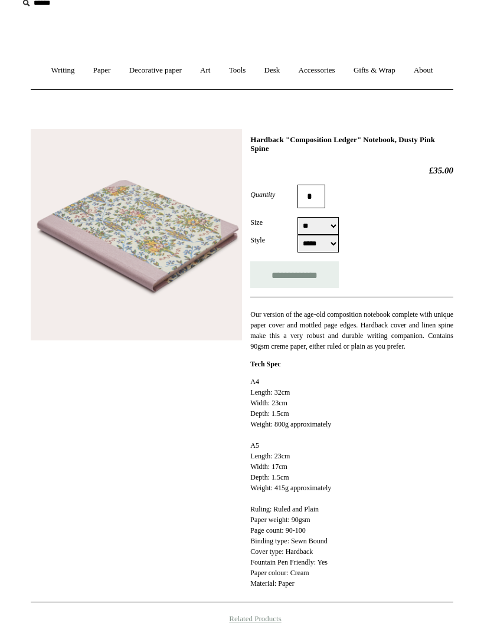  What do you see at coordinates (317, 71) in the screenshot?
I see `a: Accessories` at bounding box center [317, 71].